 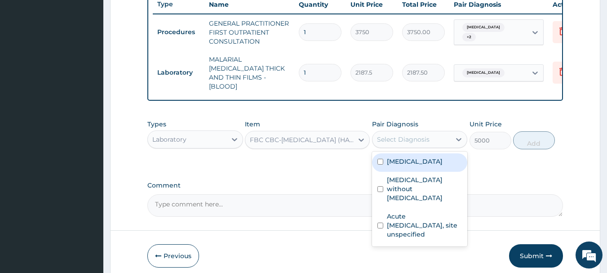 I want to click on img: d_794563401_company_1708531726252_794563401, so click(x=27, y=56).